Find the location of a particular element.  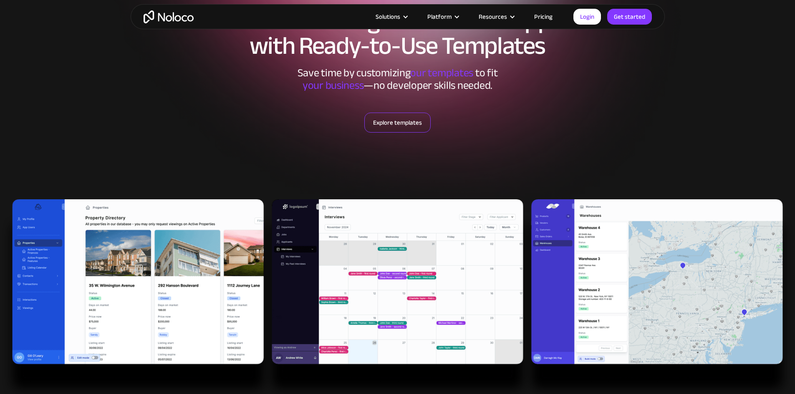

a: home is located at coordinates (169, 17).